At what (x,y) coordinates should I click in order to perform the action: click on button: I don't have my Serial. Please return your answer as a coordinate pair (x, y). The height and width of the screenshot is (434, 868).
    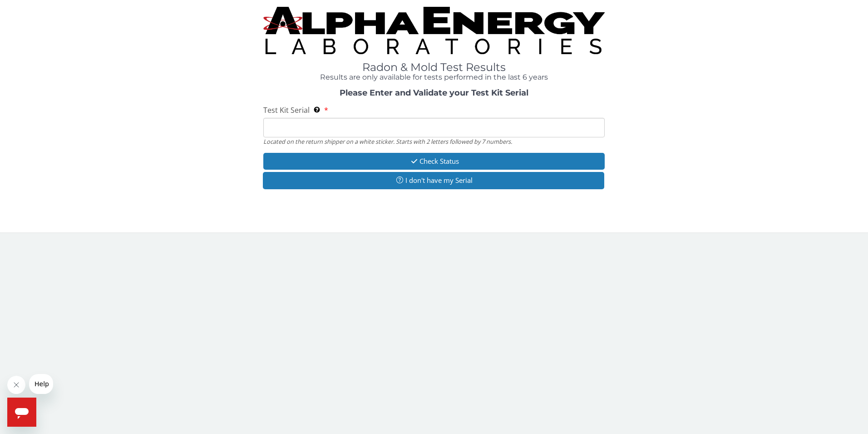
    Looking at the image, I should click on (434, 180).